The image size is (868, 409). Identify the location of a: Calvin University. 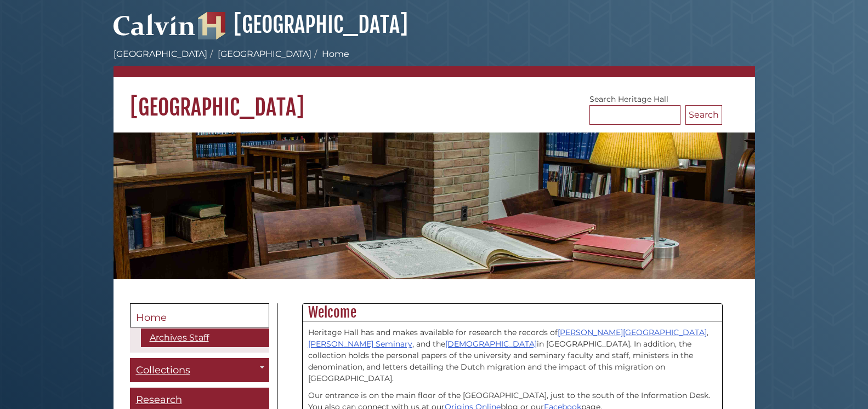
(155, 30).